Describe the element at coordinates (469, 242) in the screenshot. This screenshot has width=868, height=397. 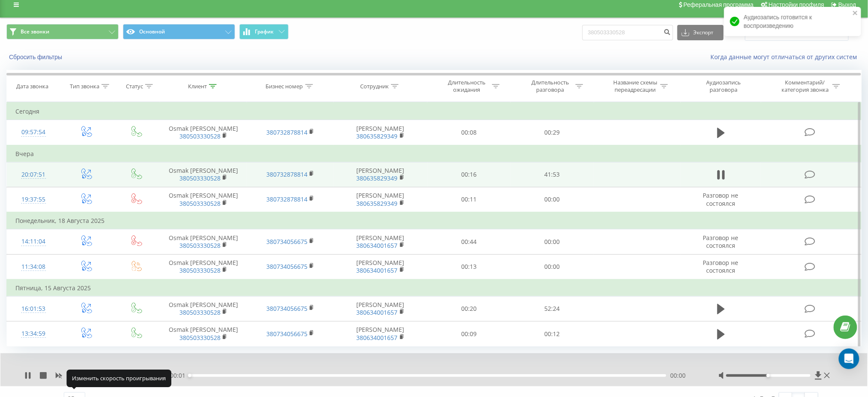
I see `td: 00:44` at that location.